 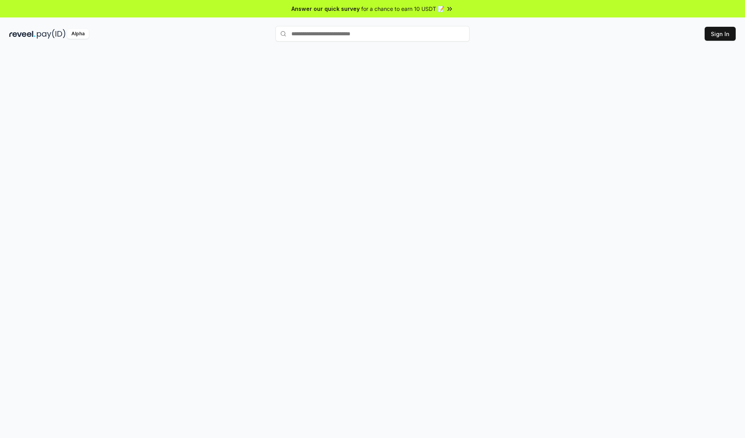 What do you see at coordinates (720, 34) in the screenshot?
I see `button: Sign In` at bounding box center [720, 34].